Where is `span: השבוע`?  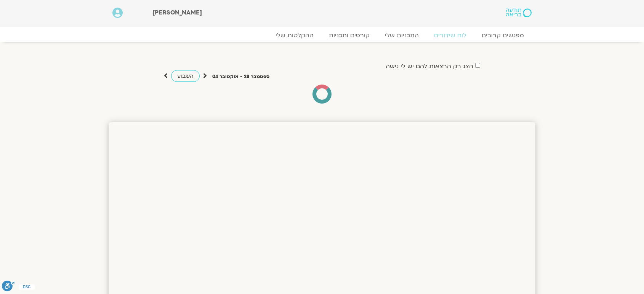
span: השבוע is located at coordinates (185, 76).